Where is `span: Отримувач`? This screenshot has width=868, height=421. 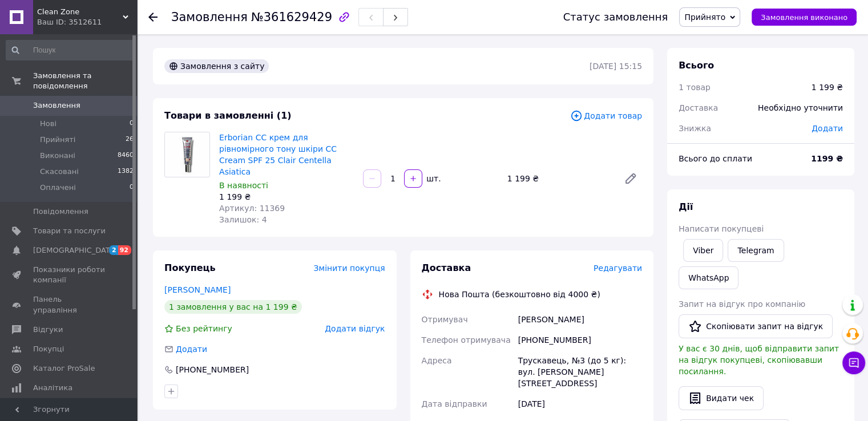
span: Отримувач is located at coordinates (445, 320).